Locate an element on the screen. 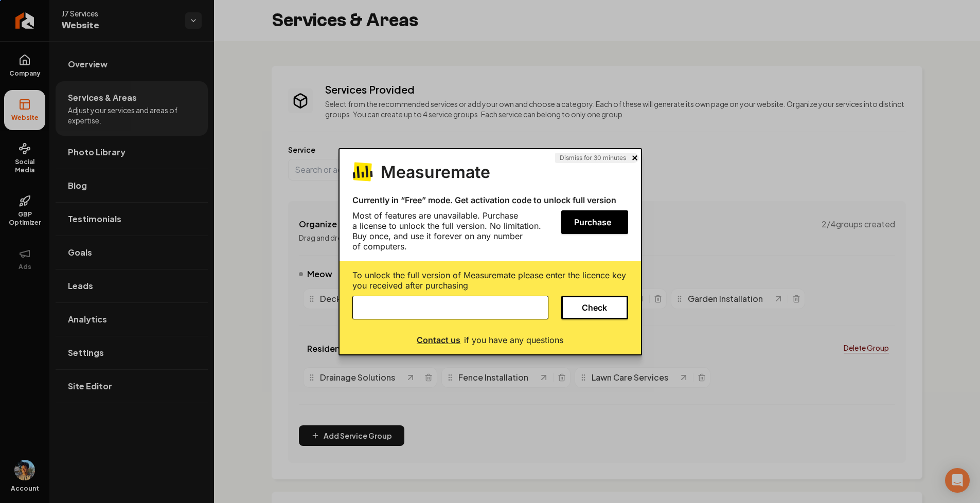 The image size is (980, 503). div: Measuremate is located at coordinates (490, 171).